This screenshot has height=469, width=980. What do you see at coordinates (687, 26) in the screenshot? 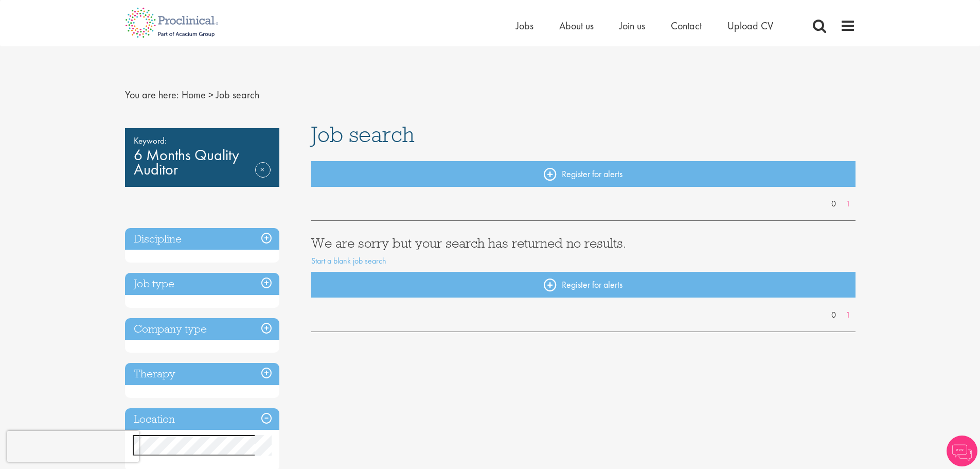
I see `a: Contact` at bounding box center [687, 26].